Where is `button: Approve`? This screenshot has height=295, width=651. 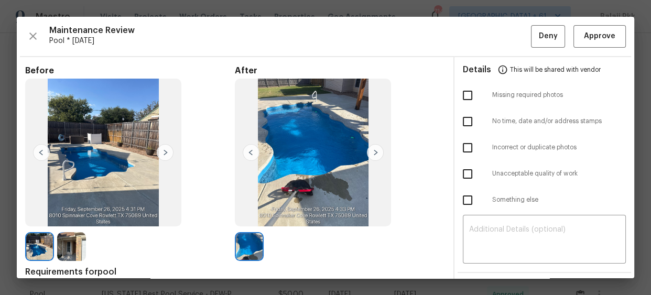
button: Approve is located at coordinates (599, 36).